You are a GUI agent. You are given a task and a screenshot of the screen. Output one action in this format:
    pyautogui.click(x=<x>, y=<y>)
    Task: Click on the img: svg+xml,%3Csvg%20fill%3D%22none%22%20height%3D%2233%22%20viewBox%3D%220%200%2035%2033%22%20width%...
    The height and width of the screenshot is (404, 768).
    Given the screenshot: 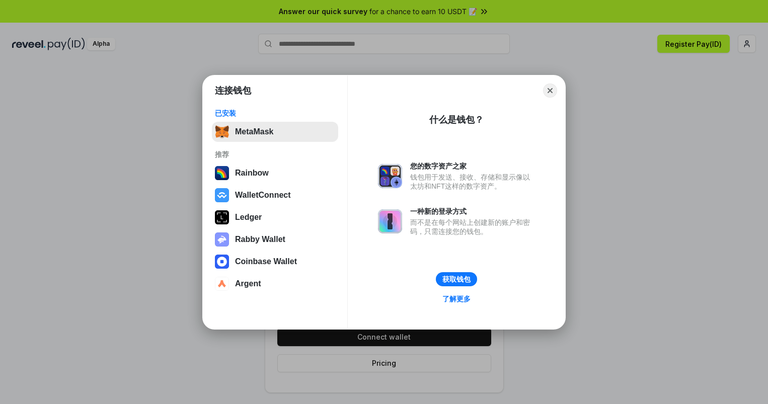 What is the action you would take?
    pyautogui.click(x=222, y=132)
    